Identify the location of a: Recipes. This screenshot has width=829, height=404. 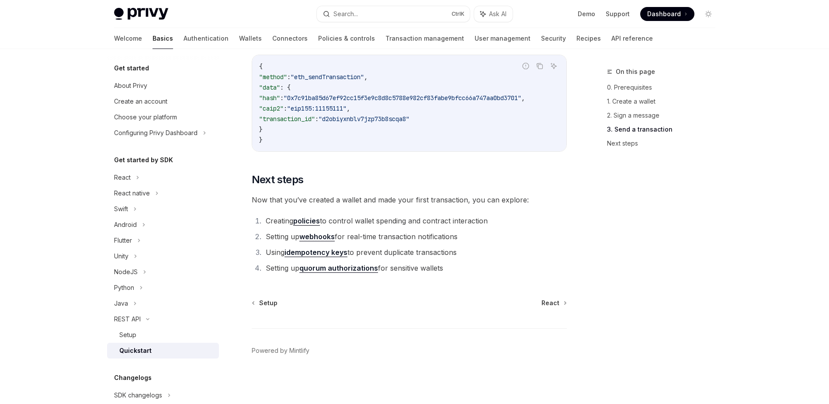
(589, 38).